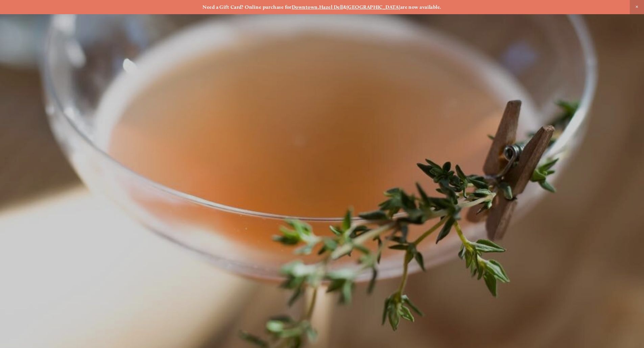  I want to click on a: Hazel Dell, so click(331, 7).